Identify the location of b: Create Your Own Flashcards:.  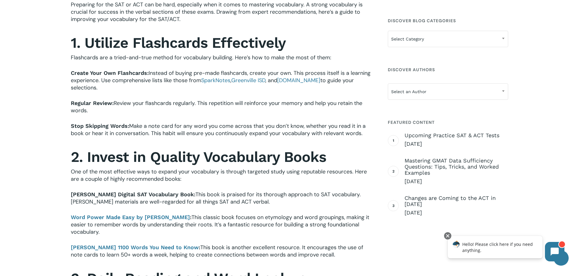
(110, 73).